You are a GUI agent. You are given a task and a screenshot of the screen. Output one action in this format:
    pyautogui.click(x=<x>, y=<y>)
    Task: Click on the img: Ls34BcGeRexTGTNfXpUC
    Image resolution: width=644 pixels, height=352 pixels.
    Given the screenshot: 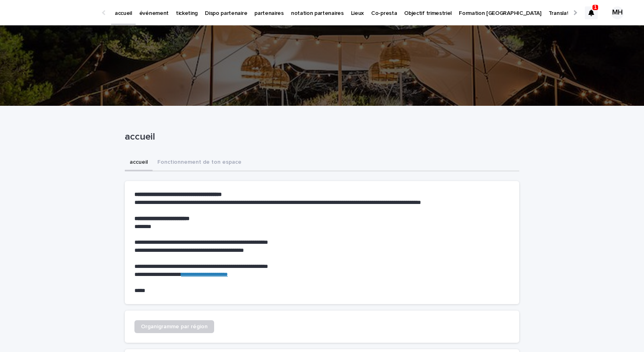 What is the action you would take?
    pyautogui.click(x=55, y=13)
    